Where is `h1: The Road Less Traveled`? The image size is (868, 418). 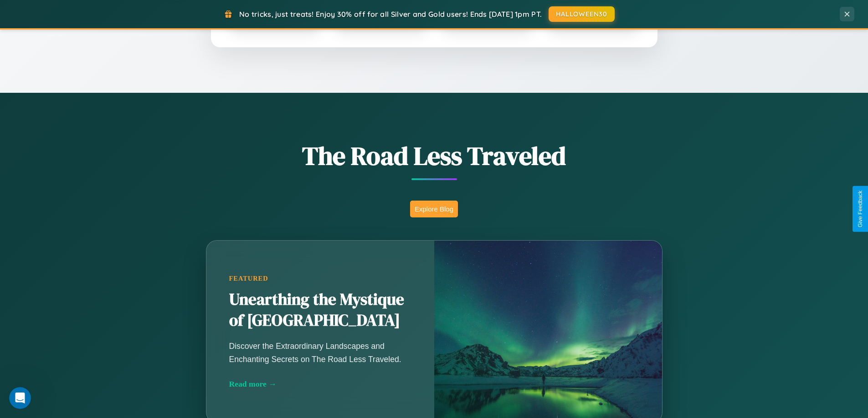
h1: The Road Less Traveled is located at coordinates (434, 156).